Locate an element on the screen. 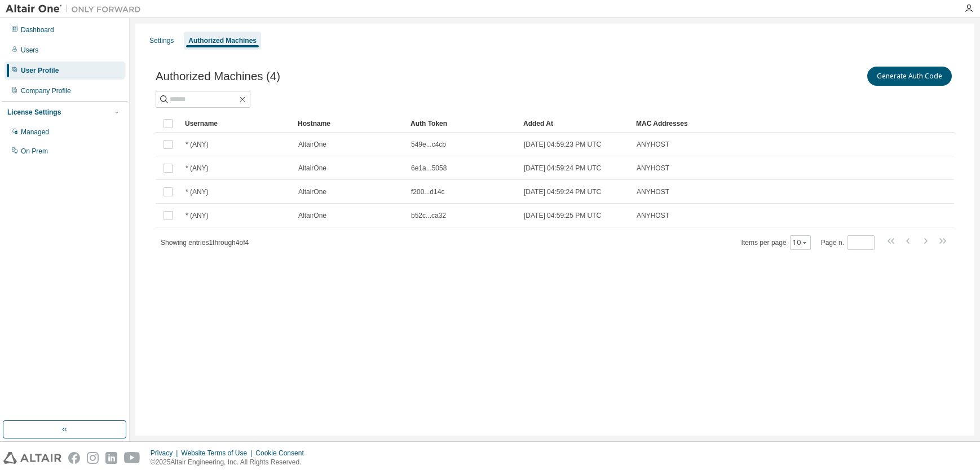 This screenshot has height=474, width=980. img: linkedin.svg is located at coordinates (111, 458).